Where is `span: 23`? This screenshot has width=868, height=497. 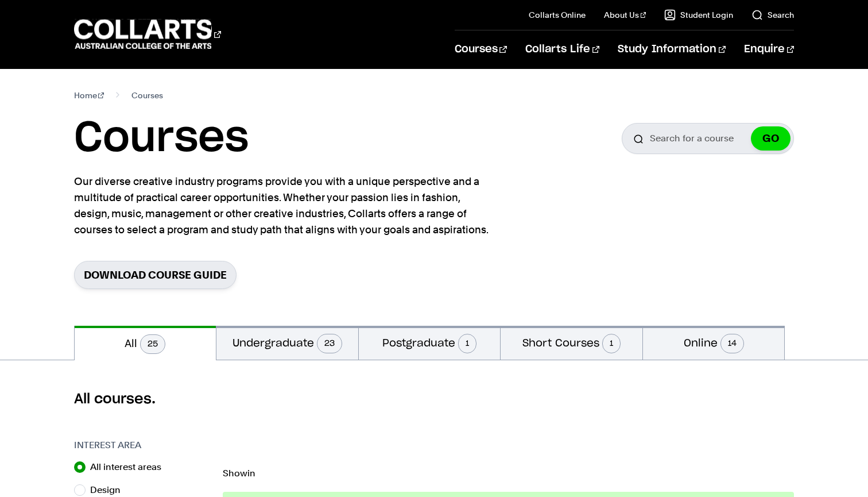 span: 23 is located at coordinates (330, 343).